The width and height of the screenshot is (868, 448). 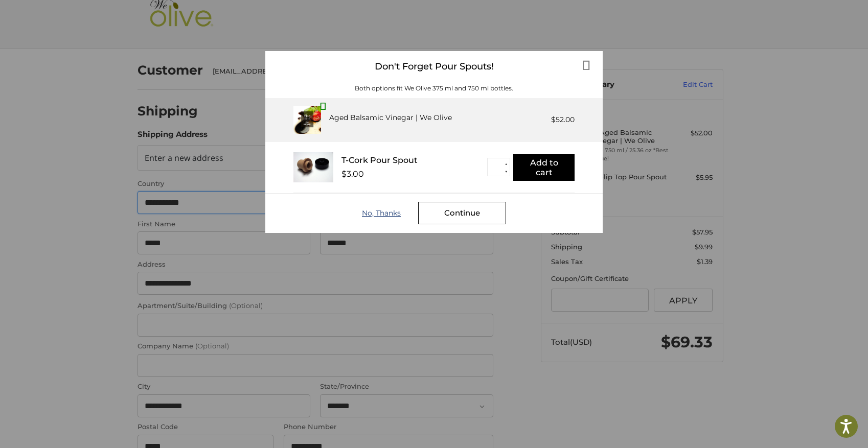 I want to click on div: $52.00, so click(x=563, y=119).